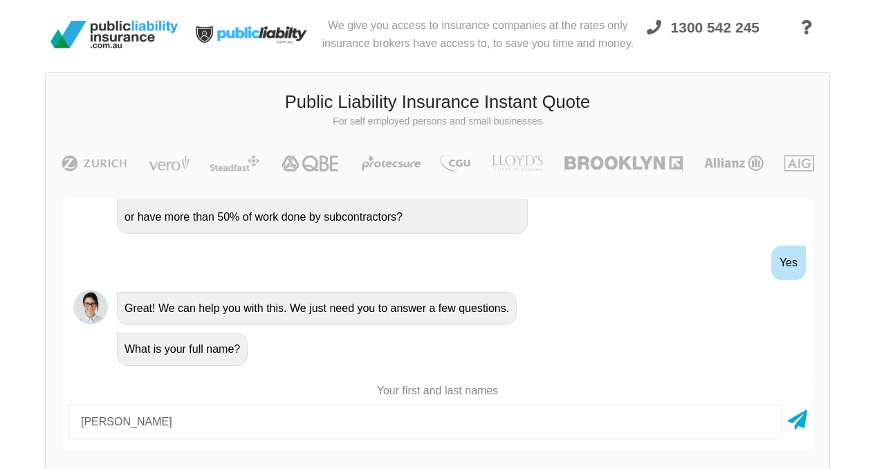 The width and height of the screenshot is (875, 469). What do you see at coordinates (437, 122) in the screenshot?
I see `p: For self employed persons and small businesses` at bounding box center [437, 122].